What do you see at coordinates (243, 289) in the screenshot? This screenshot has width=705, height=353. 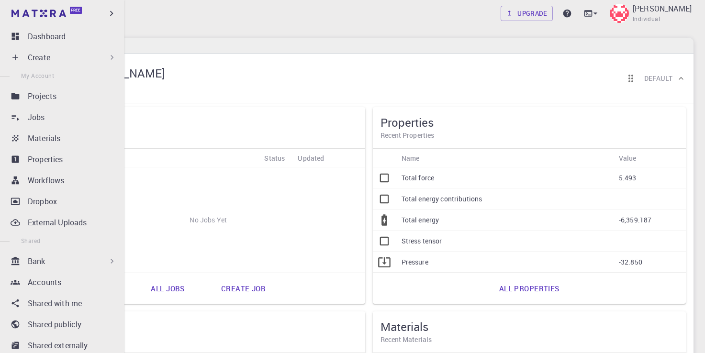 I see `a: Create job` at bounding box center [243, 289].